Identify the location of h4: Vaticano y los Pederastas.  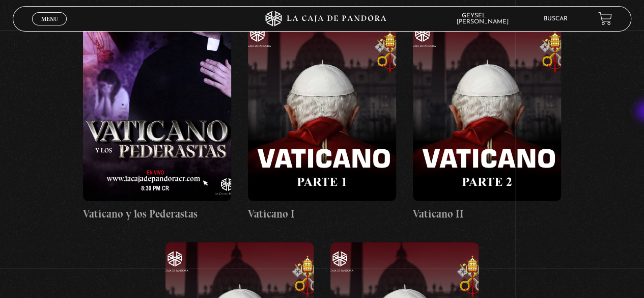
(157, 214).